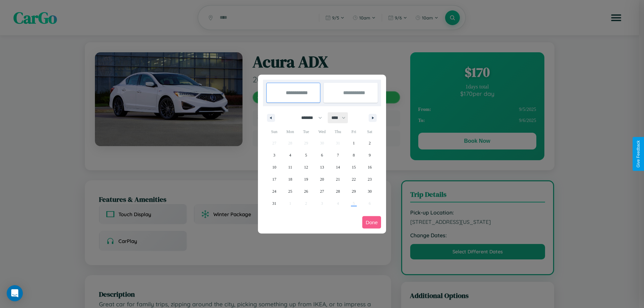 The height and width of the screenshot is (308, 644). Describe the element at coordinates (306, 167) in the screenshot. I see `span: 12` at that location.